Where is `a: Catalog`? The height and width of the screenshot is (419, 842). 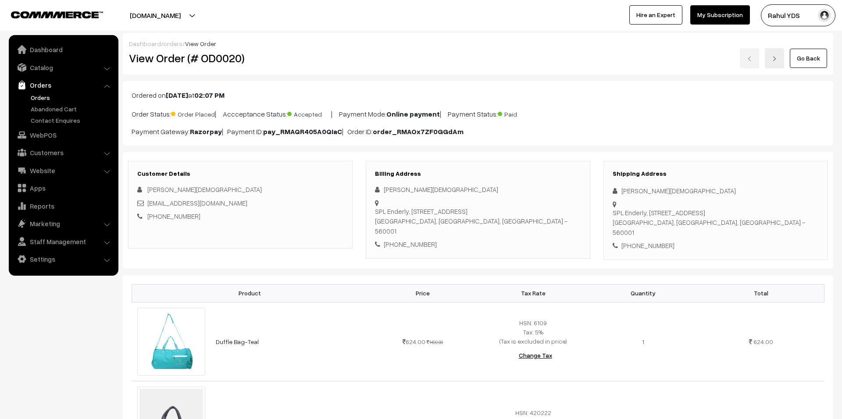
a: Catalog is located at coordinates (63, 68).